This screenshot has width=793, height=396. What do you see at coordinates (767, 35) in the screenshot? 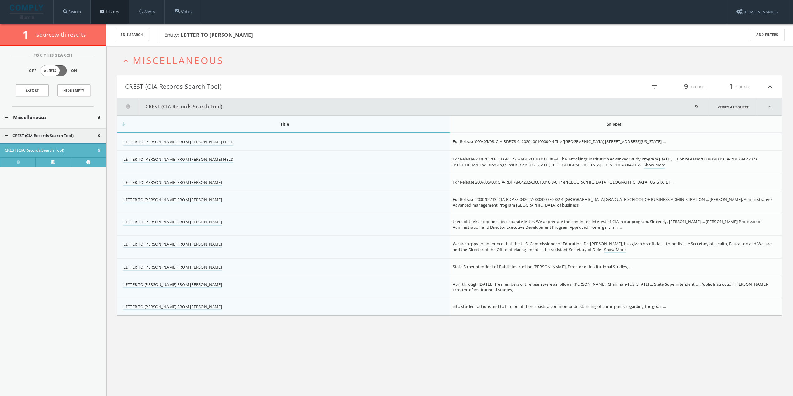
I see `button: Add Filters` at bounding box center [767, 35].